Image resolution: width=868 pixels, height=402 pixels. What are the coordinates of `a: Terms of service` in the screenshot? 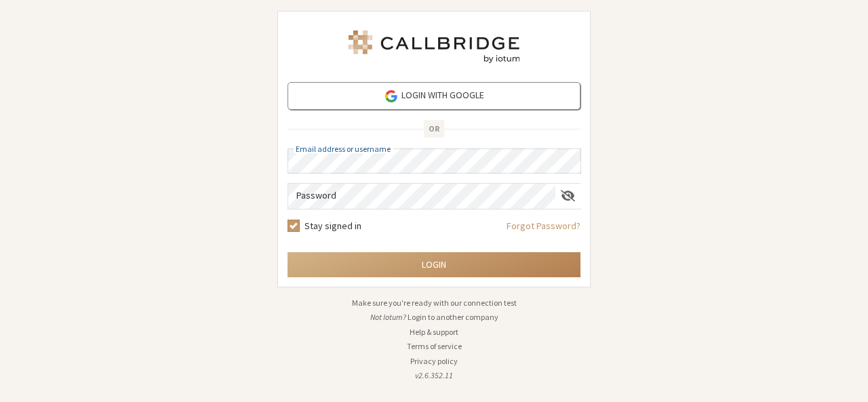 It's located at (434, 346).